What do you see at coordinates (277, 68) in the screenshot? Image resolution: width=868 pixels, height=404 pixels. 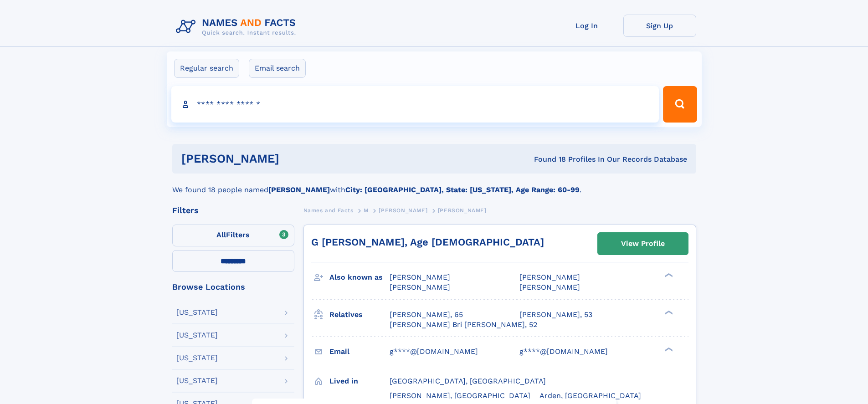 I see `label: Email search` at bounding box center [277, 68].